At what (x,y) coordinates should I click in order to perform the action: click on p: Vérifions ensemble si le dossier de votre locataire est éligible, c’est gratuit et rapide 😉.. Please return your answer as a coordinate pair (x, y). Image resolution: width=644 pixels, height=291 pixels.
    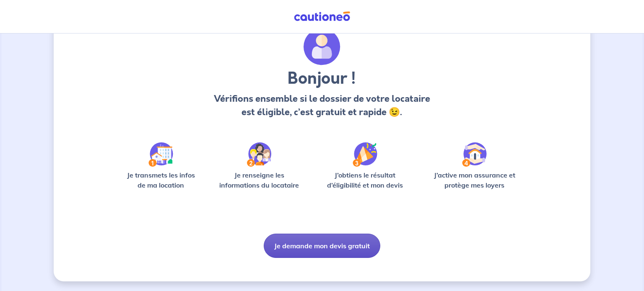
    Looking at the image, I should click on (322, 105).